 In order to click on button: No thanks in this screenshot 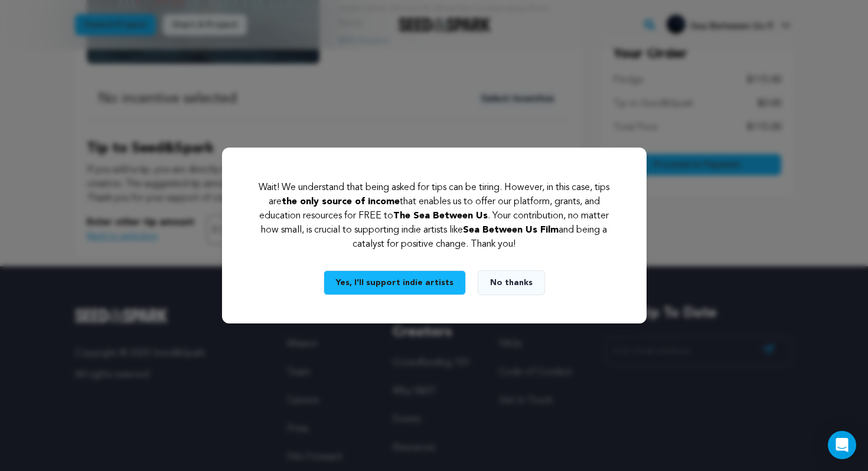, I will do `click(511, 283)`.